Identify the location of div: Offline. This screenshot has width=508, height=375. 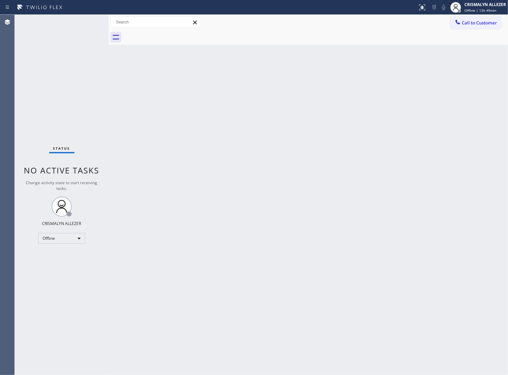
(62, 239).